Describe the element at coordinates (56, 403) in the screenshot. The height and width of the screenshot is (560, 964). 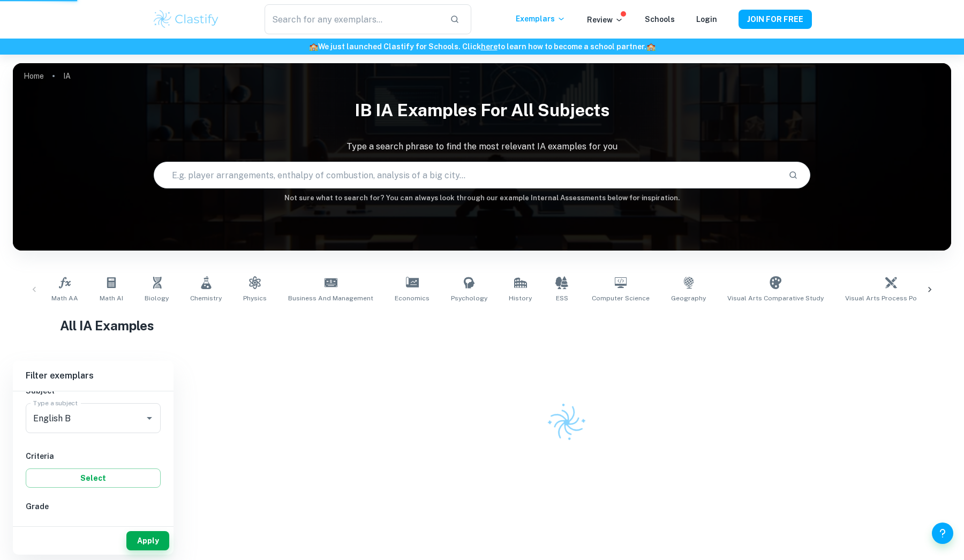
I see `label: Type a subject` at that location.